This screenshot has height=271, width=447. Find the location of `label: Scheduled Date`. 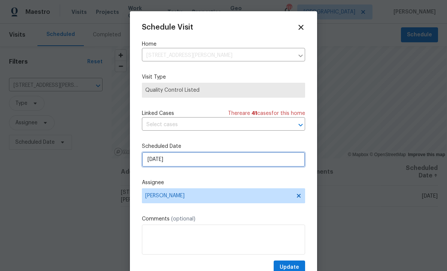

label: Scheduled Date is located at coordinates (224, 146).